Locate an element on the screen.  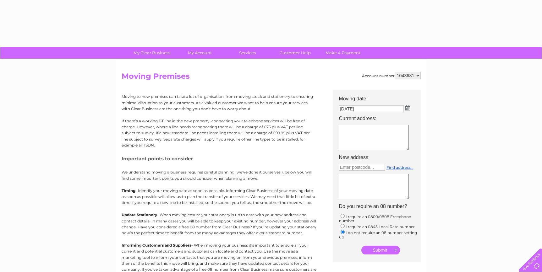
th: Current address: is located at coordinates (380, 119).